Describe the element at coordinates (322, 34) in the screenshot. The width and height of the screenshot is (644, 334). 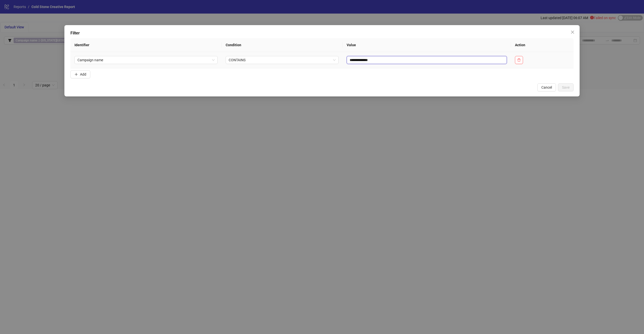
I see `div: Filter` at that location.